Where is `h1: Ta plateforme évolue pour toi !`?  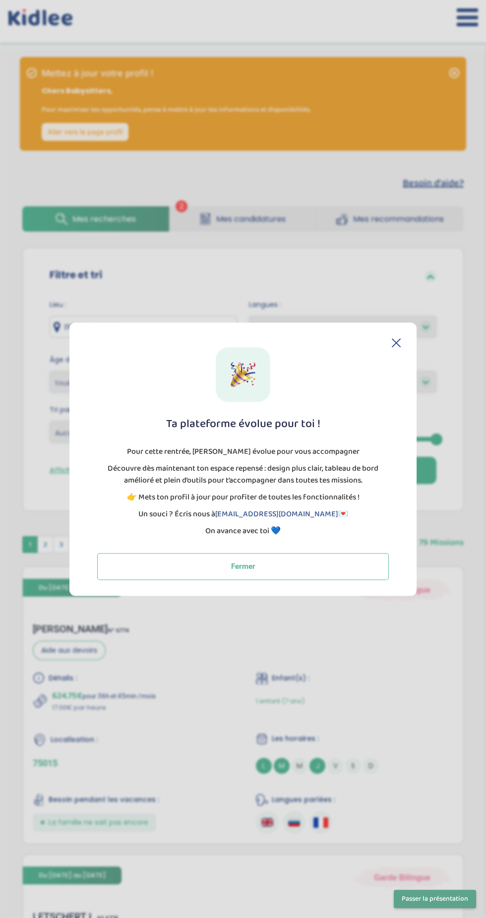 h1: Ta plateforme évolue pour toi ! is located at coordinates (243, 423).